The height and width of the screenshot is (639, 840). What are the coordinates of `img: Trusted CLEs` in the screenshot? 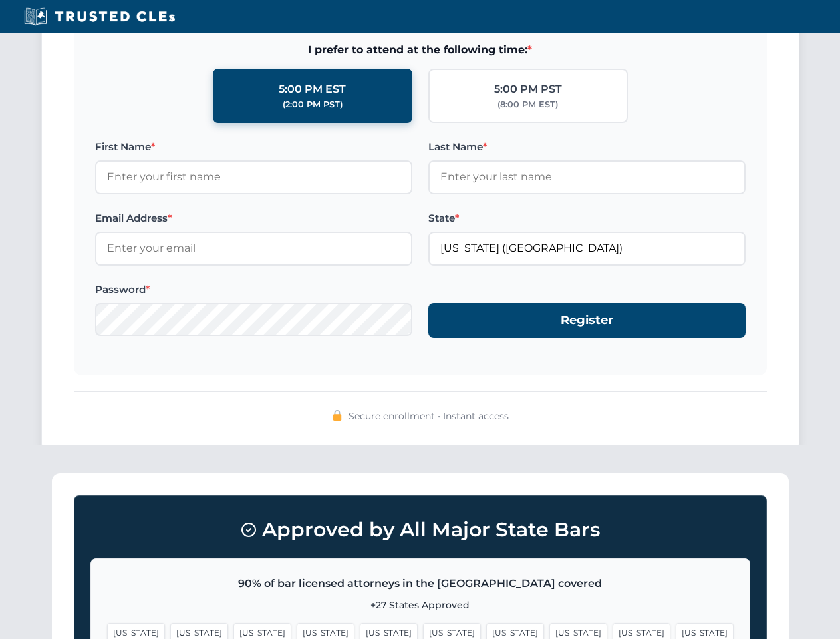 It's located at (99, 17).